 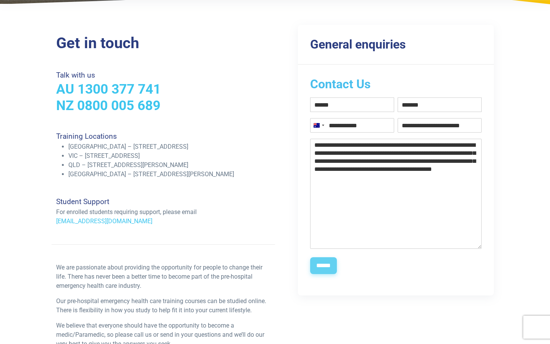 What do you see at coordinates (163, 212) in the screenshot?
I see `p: For enrolled students requiring support, please email` at bounding box center [163, 212].